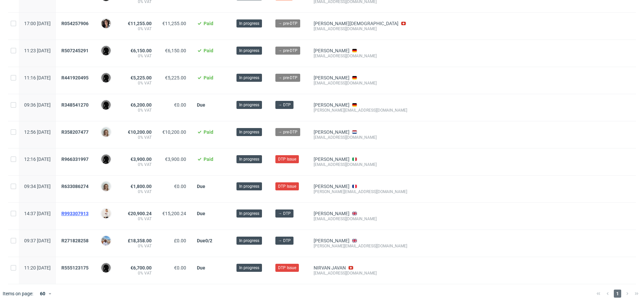 The image size is (644, 304). Describe the element at coordinates (75, 24) in the screenshot. I see `a: R054257906` at that location.